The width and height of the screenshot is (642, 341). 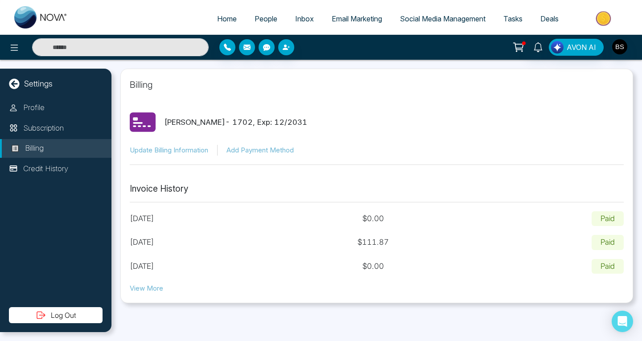 I want to click on a: Email Marketing, so click(x=357, y=19).